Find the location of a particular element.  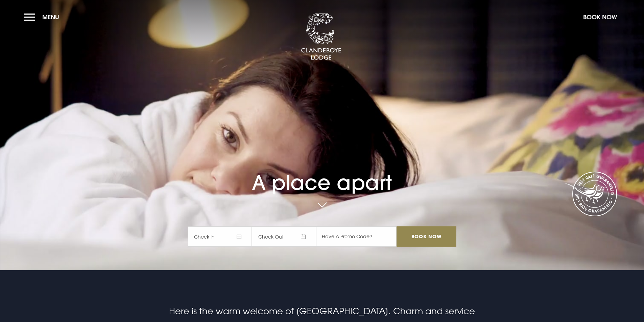

img: Clandeboye Lodge is located at coordinates (321, 37).